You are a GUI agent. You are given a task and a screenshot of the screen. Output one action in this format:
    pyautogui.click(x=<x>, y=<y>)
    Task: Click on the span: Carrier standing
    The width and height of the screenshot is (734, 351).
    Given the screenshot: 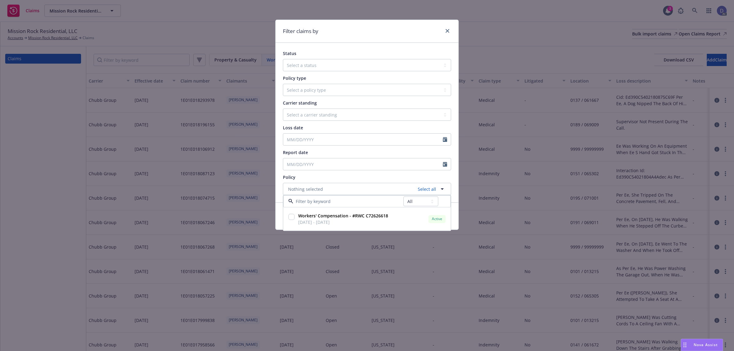 What is the action you would take?
    pyautogui.click(x=300, y=103)
    